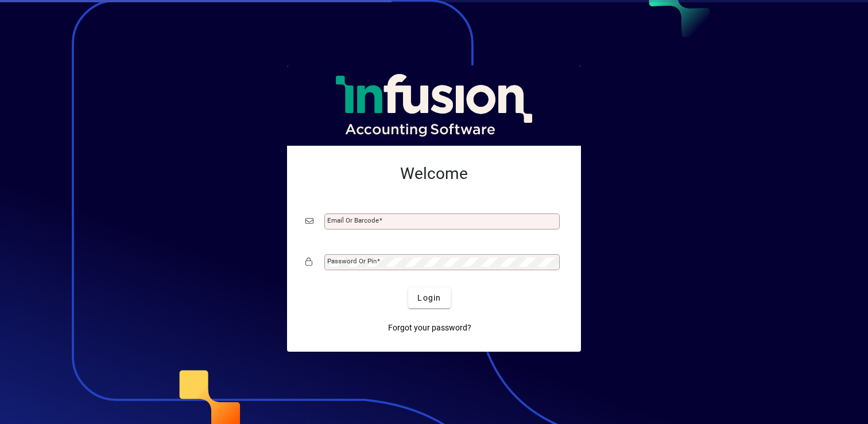  Describe the element at coordinates (353, 221) in the screenshot. I see `mat-label: Email or Barcode` at that location.